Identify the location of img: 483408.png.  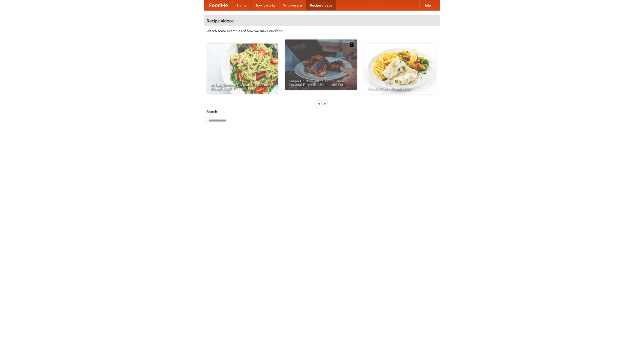
(352, 45).